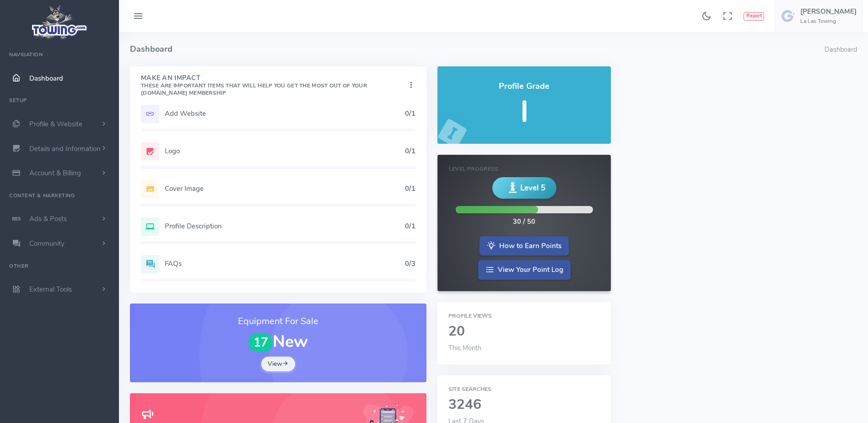 The height and width of the screenshot is (423, 868). What do you see at coordinates (465, 348) in the screenshot?
I see `span: This Month` at bounding box center [465, 348].